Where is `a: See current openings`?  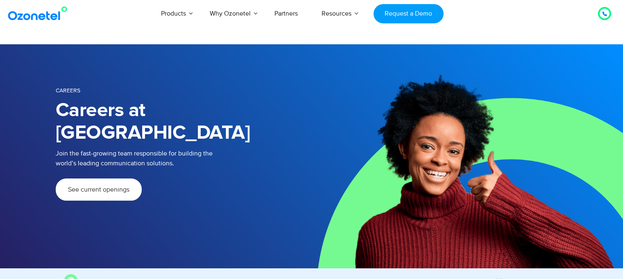
a: See current openings is located at coordinates (99, 189).